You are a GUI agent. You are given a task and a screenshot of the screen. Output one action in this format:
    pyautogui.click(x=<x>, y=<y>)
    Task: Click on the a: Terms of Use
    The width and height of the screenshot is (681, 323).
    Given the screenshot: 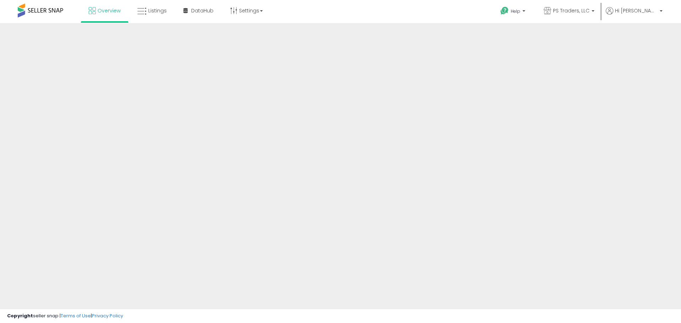 What is the action you would take?
    pyautogui.click(x=76, y=316)
    